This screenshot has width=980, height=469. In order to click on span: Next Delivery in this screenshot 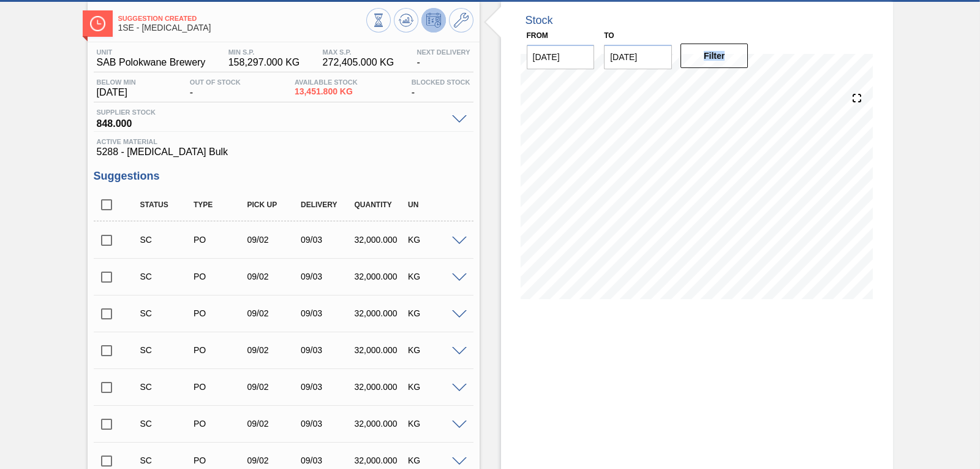, I will do `click(443, 52)`.